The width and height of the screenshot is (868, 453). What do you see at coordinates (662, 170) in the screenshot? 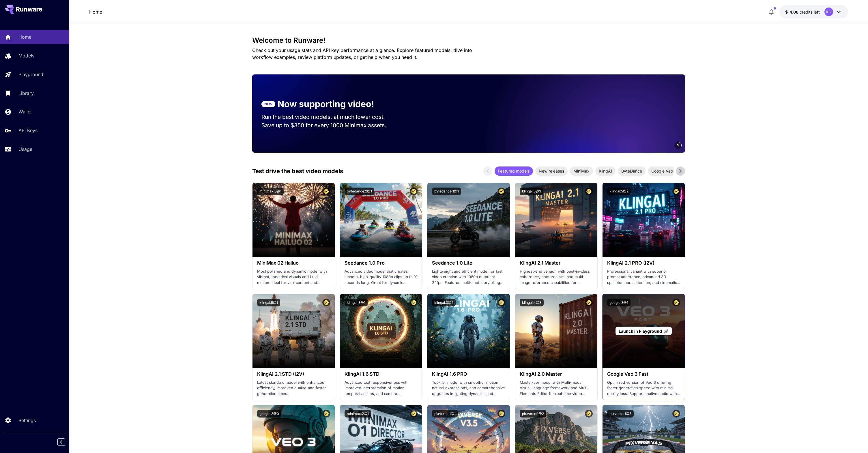
I see `span: Google Veo` at bounding box center [662, 170].